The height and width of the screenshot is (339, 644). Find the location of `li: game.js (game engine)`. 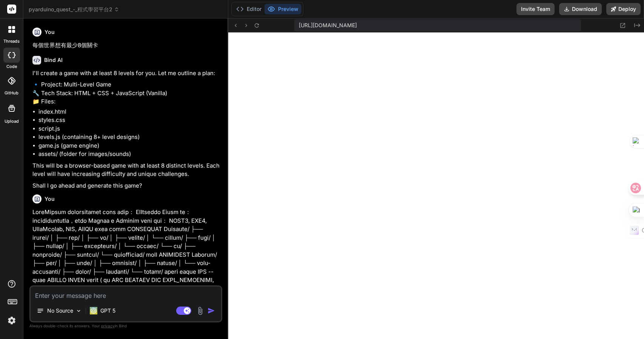

li: game.js (game engine) is located at coordinates (130, 145).